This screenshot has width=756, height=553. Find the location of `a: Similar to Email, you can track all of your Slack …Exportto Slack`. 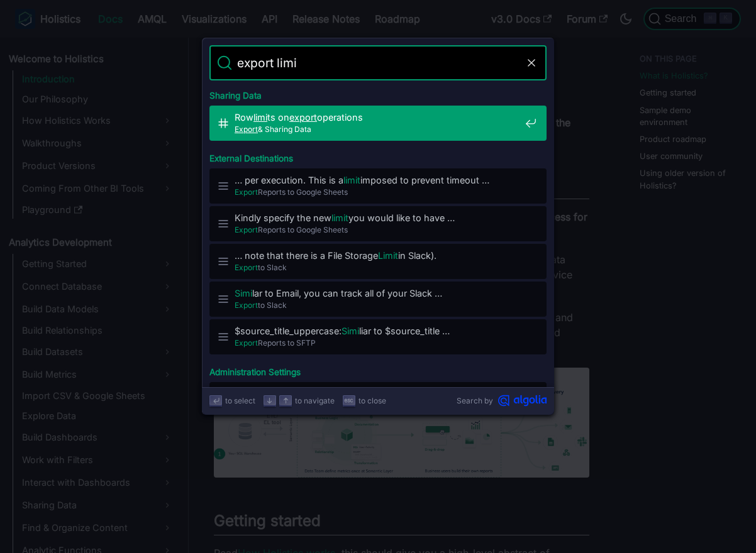

a: Similar to Email, you can track all of your Slack …Exportto Slack is located at coordinates (378, 299).